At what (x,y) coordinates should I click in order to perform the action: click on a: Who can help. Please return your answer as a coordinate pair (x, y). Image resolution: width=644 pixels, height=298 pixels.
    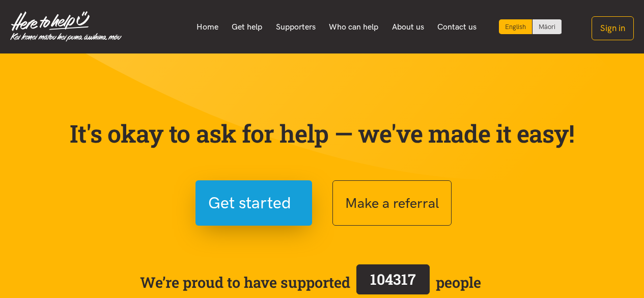
    Looking at the image, I should click on (354, 27).